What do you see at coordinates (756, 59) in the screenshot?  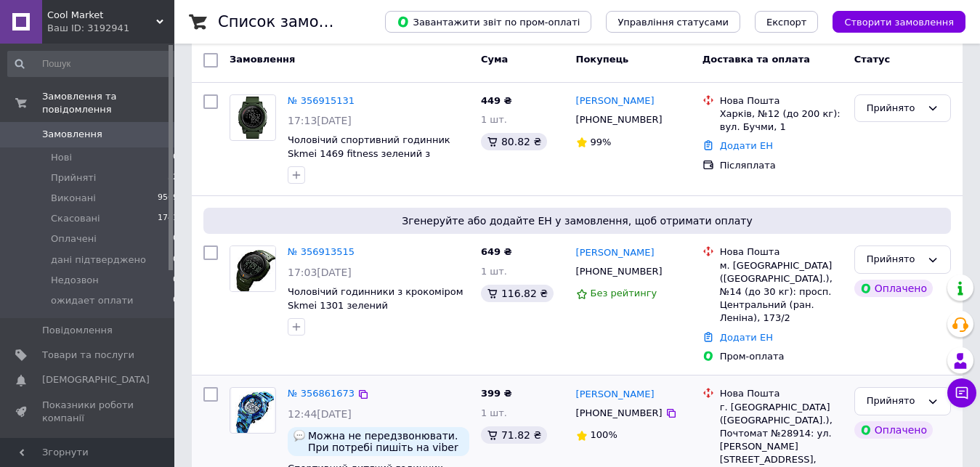 I see `span: Доставка та оплата` at bounding box center [756, 59].